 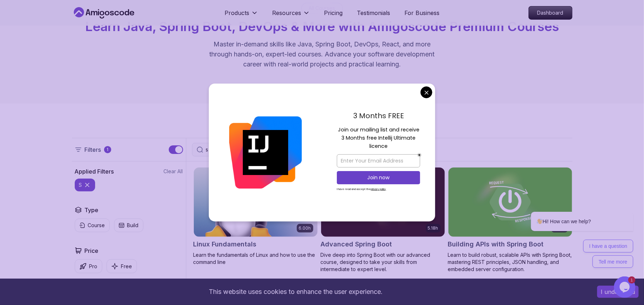 What do you see at coordinates (174, 171) in the screenshot?
I see `p: Clear All` at bounding box center [174, 171].